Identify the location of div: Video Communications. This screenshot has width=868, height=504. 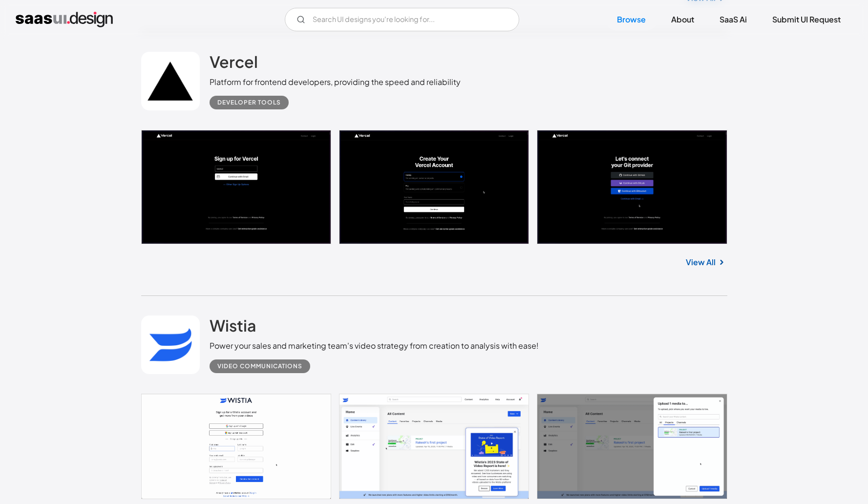
(260, 366).